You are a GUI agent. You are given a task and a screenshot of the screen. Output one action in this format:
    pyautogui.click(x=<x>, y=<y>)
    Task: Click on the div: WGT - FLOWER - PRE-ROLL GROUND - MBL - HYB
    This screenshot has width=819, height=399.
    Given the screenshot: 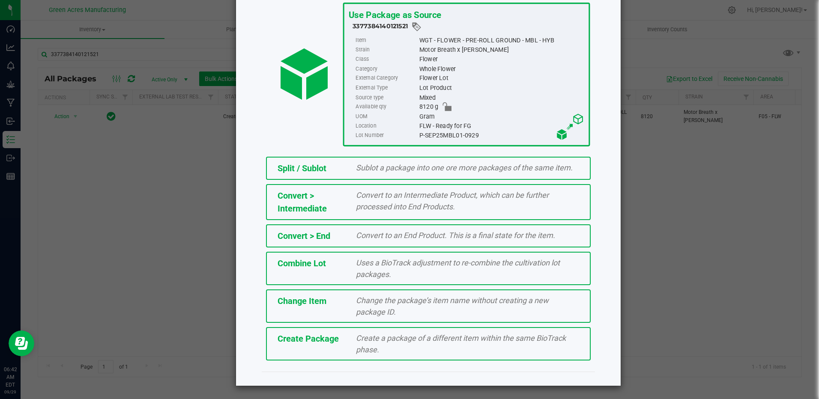 What is the action you would take?
    pyautogui.click(x=501, y=40)
    